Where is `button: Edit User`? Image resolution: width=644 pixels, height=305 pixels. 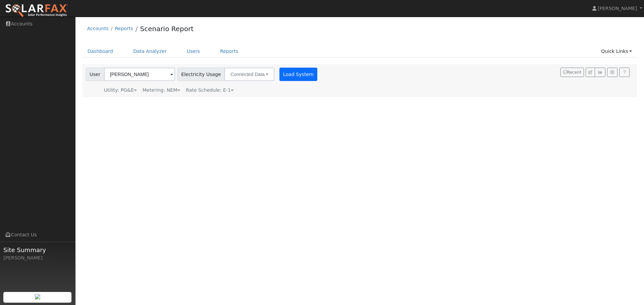
button: Edit User is located at coordinates (590, 72).